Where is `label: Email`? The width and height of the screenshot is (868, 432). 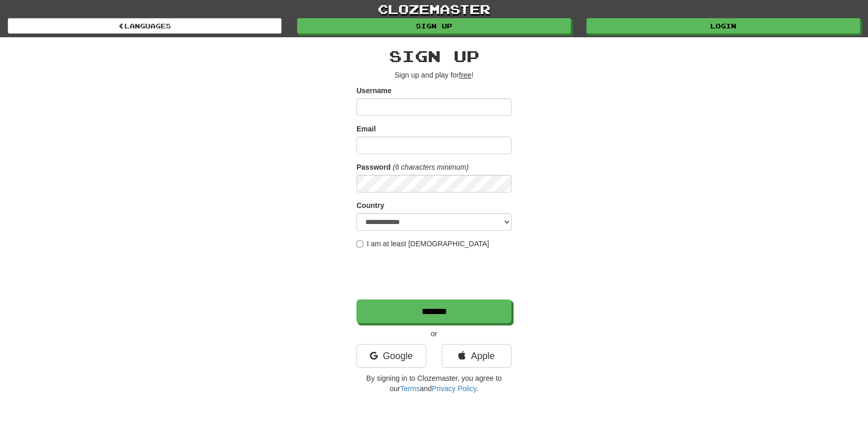
label: Email is located at coordinates (366, 128).